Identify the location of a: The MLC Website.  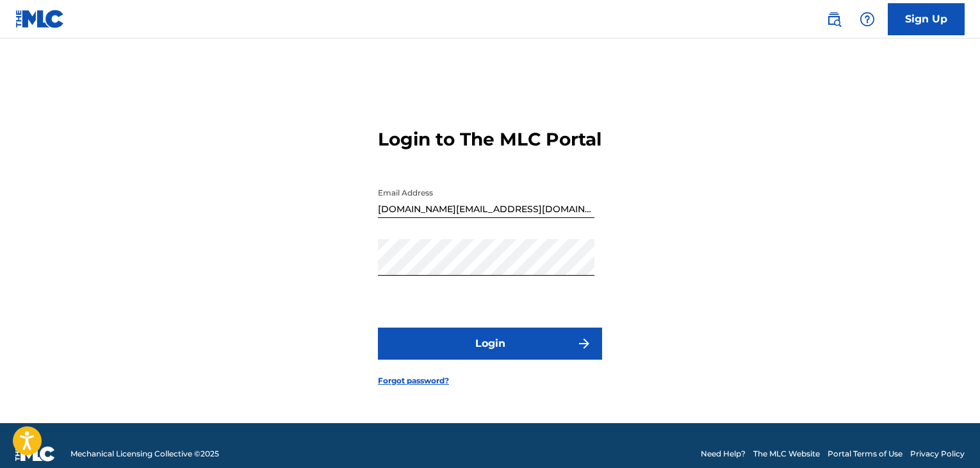
(786, 454).